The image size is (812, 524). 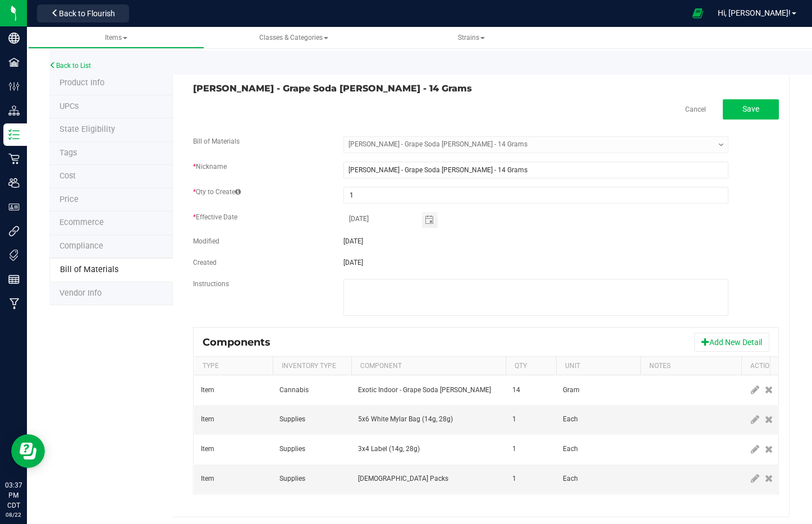 I want to click on th: Component, so click(x=428, y=366).